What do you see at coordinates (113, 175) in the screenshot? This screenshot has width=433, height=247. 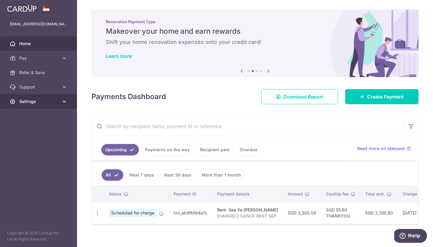 I see `a: All` at bounding box center [113, 175].